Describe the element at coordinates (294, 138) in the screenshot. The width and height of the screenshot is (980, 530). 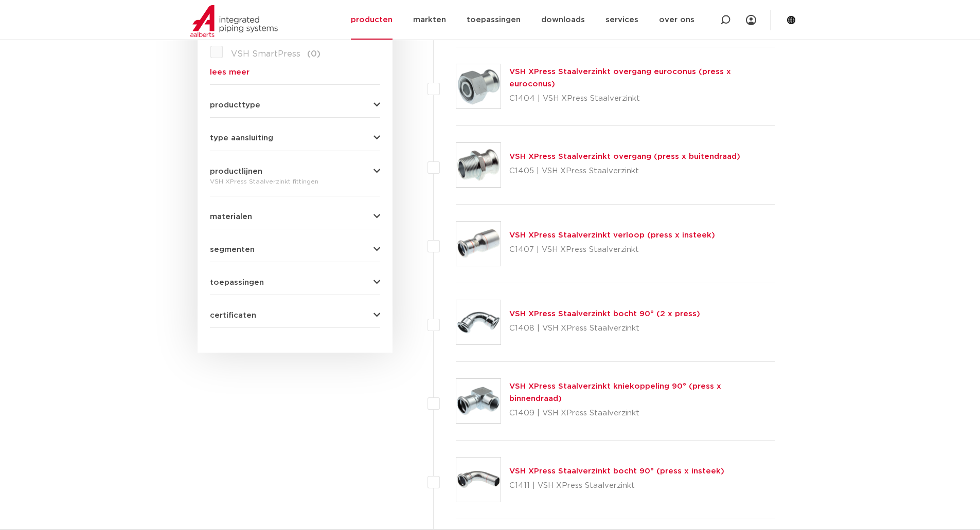
I see `button: type aansluiting` at that location.